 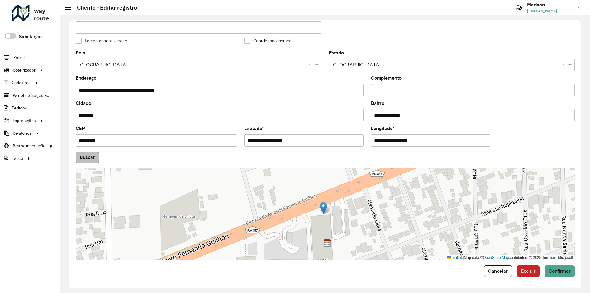 What do you see at coordinates (29, 146) in the screenshot?
I see `span: Retroalimentação` at bounding box center [29, 146].